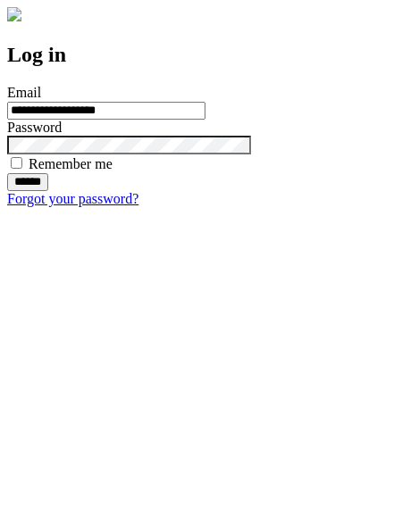 This screenshot has height=532, width=402. Describe the element at coordinates (201, 54) in the screenshot. I see `h2: Log in` at that location.